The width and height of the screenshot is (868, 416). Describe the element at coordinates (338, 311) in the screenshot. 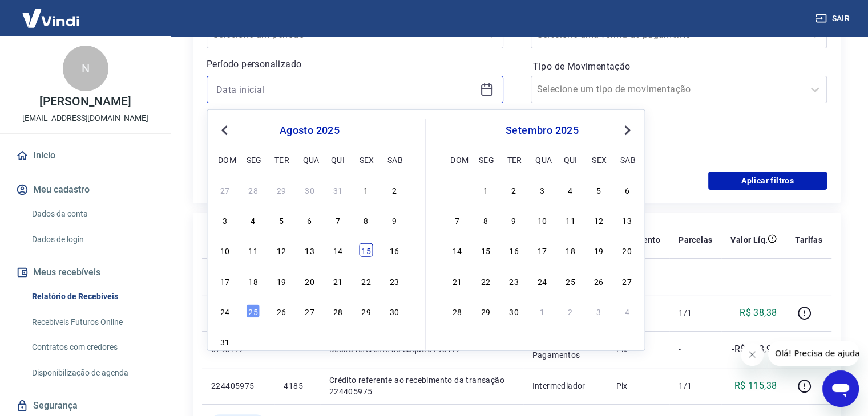

I see `div: Choose quinta-feira, 28 de agosto de 2025` at that location.